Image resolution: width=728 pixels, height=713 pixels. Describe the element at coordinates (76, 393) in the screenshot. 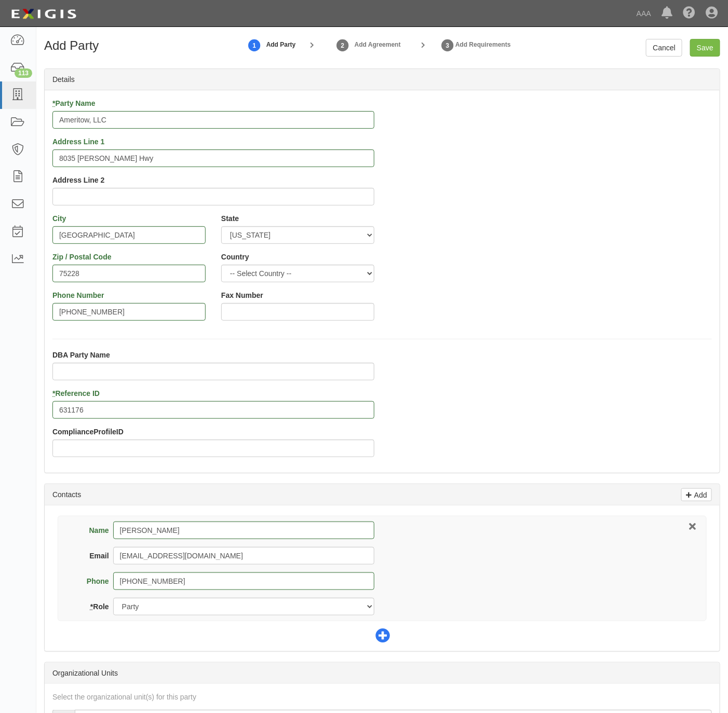

I see `label: Reference ID` at that location.